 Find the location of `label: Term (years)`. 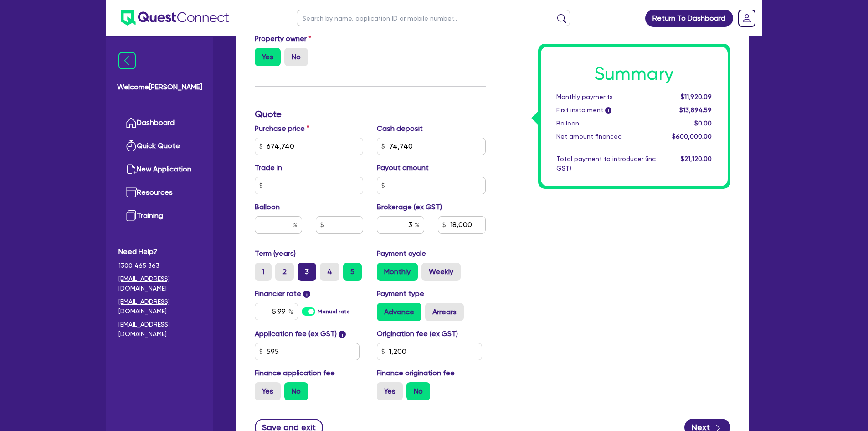

label: Term (years) is located at coordinates (275, 254).